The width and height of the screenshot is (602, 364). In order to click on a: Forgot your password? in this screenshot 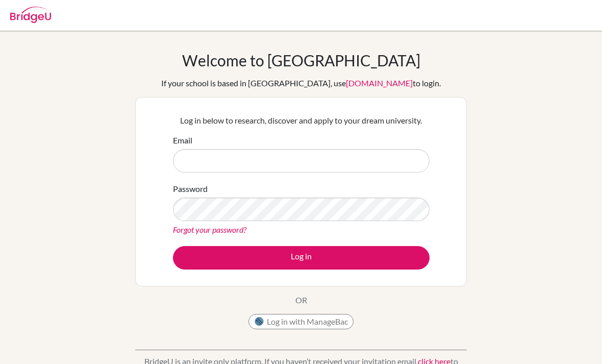, I will do `click(210, 229)`.